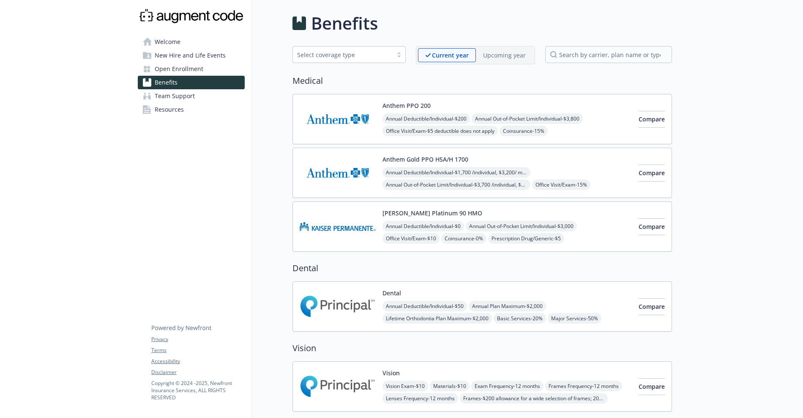  What do you see at coordinates (425, 159) in the screenshot?
I see `button: Anthem Gold PPO HSA/H 1700` at bounding box center [425, 159].